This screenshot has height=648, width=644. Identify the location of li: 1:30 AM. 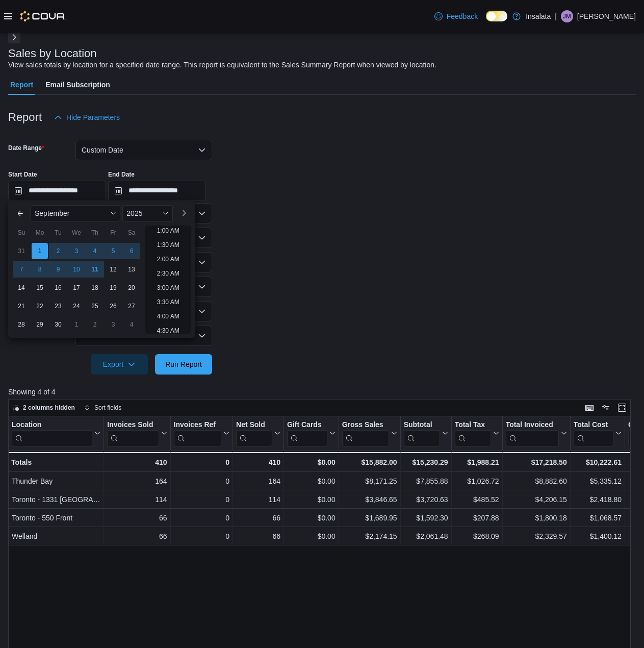
(169, 245).